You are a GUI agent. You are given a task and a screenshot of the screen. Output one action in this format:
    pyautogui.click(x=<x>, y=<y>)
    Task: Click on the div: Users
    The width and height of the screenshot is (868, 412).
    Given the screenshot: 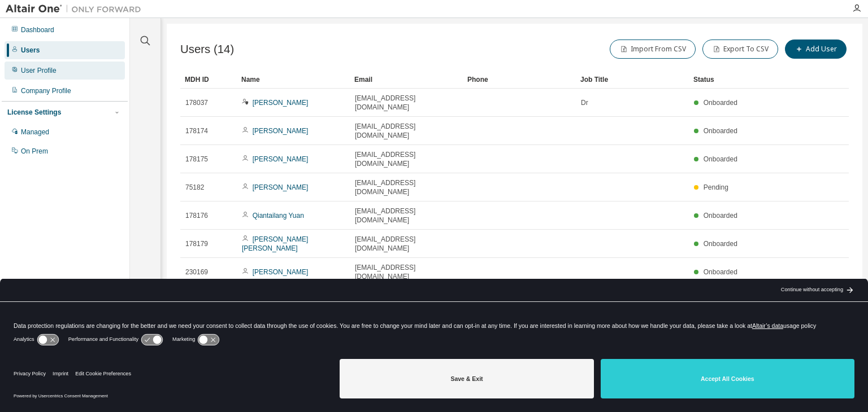 What is the action you would take?
    pyautogui.click(x=30, y=50)
    